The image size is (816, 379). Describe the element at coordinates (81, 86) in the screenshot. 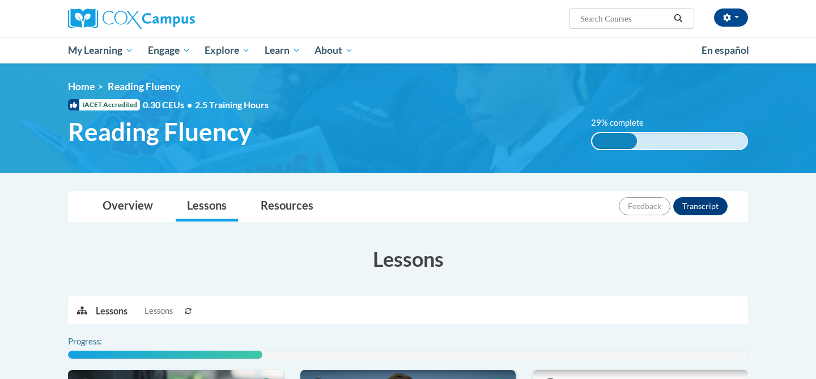

I see `a: Home` at that location.